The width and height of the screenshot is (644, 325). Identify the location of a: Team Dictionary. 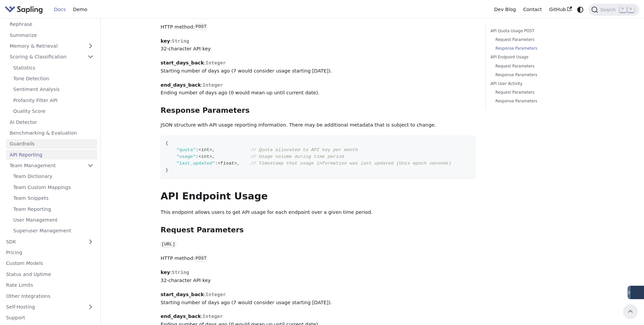
(53, 176).